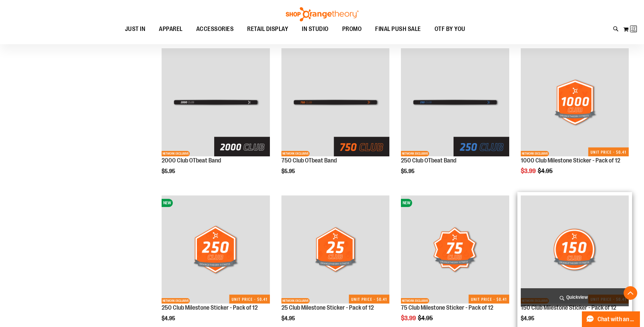 Image resolution: width=644 pixels, height=327 pixels. Describe the element at coordinates (336, 103) in the screenshot. I see `img: Main of 750 Club OTBeat Band` at that location.